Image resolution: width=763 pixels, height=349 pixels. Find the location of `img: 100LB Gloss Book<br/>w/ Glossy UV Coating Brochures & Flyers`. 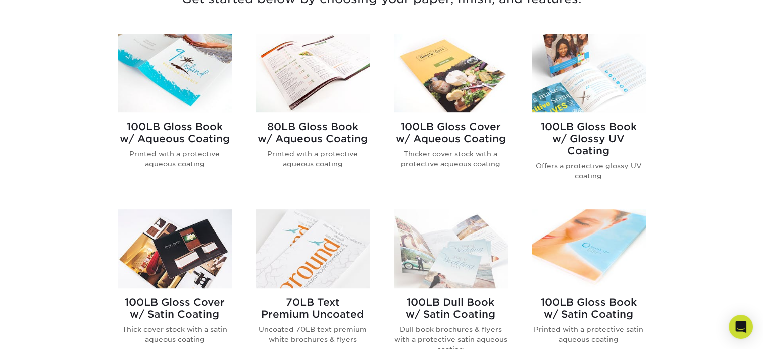

img: 100LB Gloss Book<br/>w/ Glossy UV Coating Brochures & Flyers is located at coordinates (588, 73).